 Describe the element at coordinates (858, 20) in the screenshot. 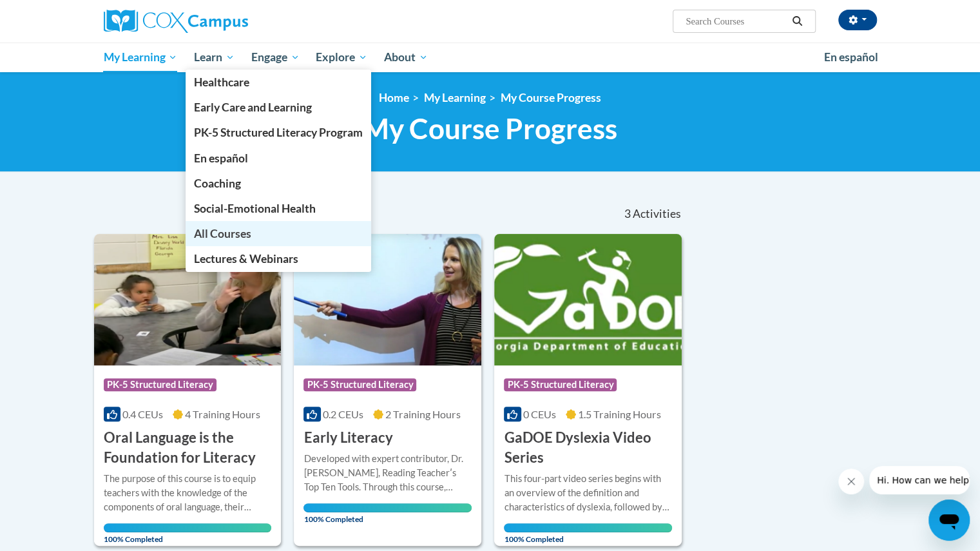

I see `button: Account Settings` at that location.